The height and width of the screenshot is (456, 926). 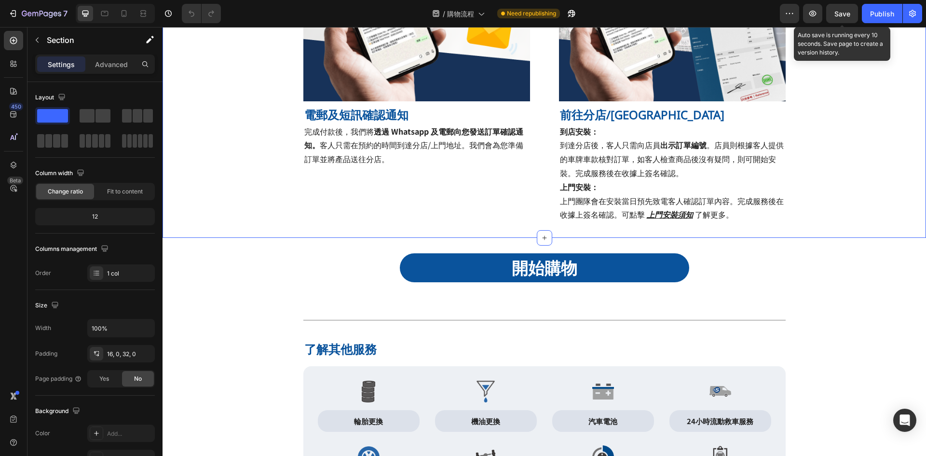 What do you see at coordinates (842, 14) in the screenshot?
I see `button: Save` at bounding box center [842, 14].